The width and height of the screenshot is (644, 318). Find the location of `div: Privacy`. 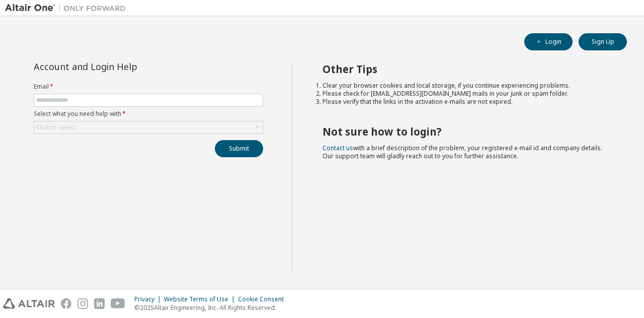

div: Privacy is located at coordinates (149, 299).